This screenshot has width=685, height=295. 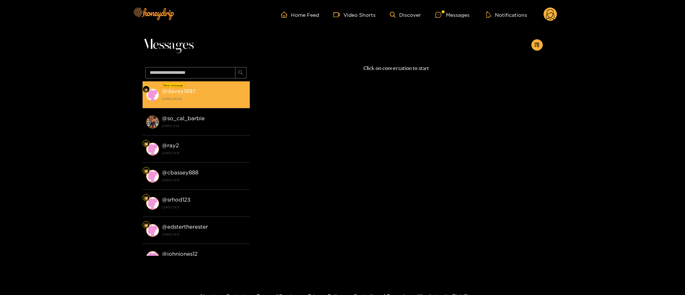 What do you see at coordinates (241, 73) in the screenshot?
I see `button: search` at bounding box center [241, 73].